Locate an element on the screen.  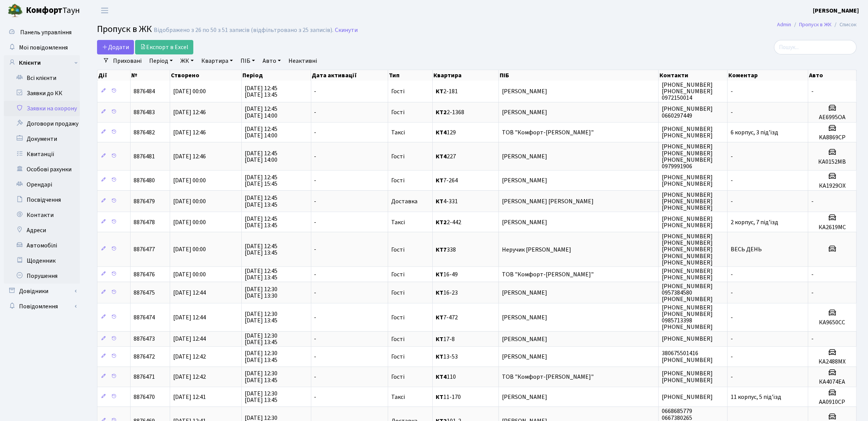
span: 7-264 is located at coordinates (465, 180).